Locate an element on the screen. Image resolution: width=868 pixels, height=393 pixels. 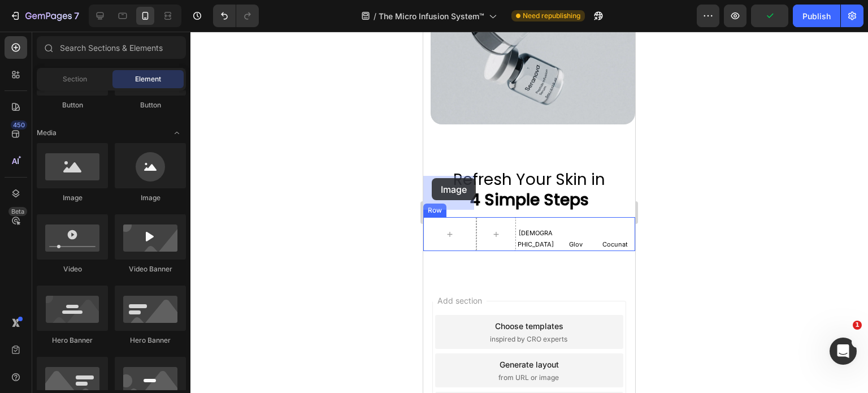
div: Publish is located at coordinates (817, 16).